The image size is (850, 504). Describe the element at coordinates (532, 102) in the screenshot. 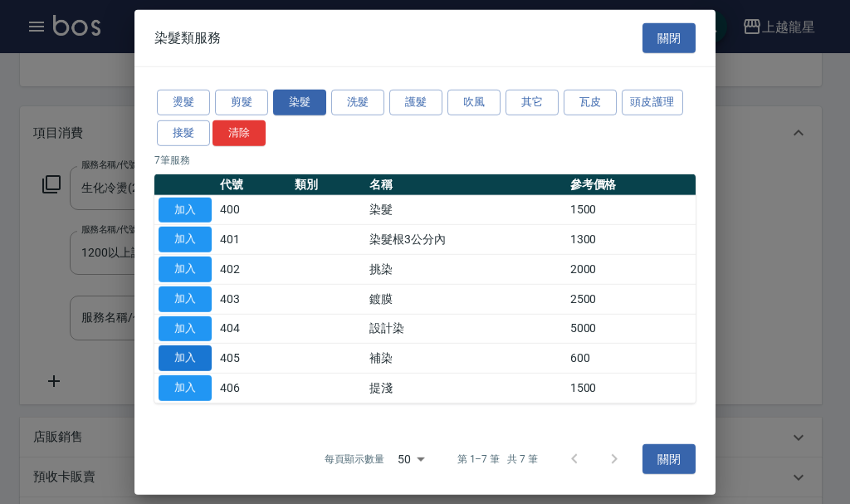

I see `button: 其它` at that location.